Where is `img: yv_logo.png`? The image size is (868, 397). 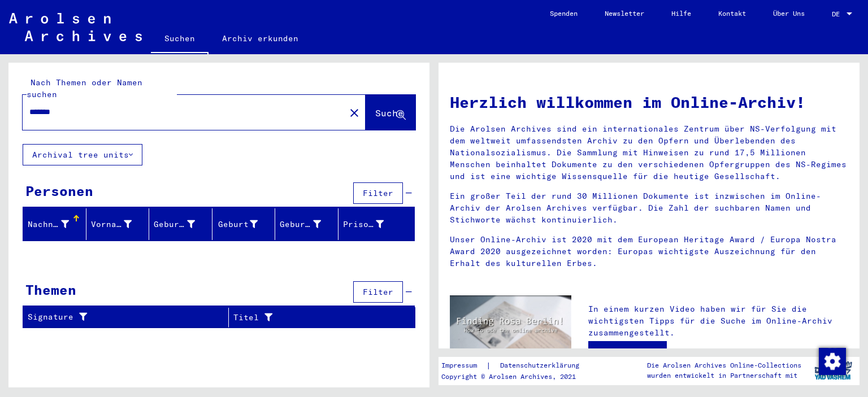 img: yv_logo.png is located at coordinates (833, 370).